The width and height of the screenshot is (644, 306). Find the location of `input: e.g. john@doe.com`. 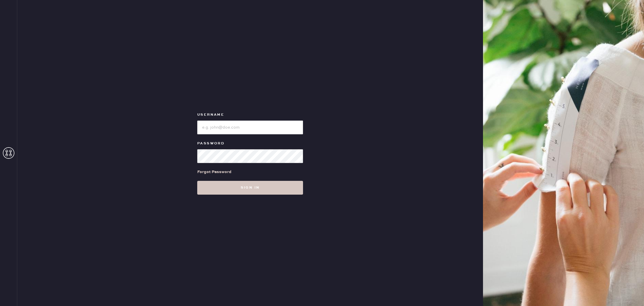

input: e.g. john@doe.com is located at coordinates (250, 128).